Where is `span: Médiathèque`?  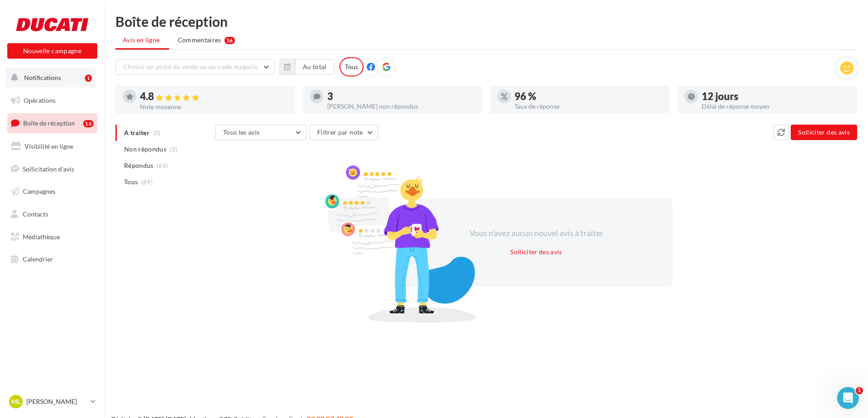
span: Médiathèque is located at coordinates (41, 237).